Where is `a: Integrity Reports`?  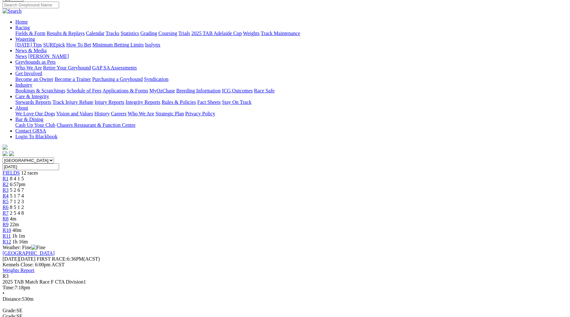 a: Integrity Reports is located at coordinates (143, 102).